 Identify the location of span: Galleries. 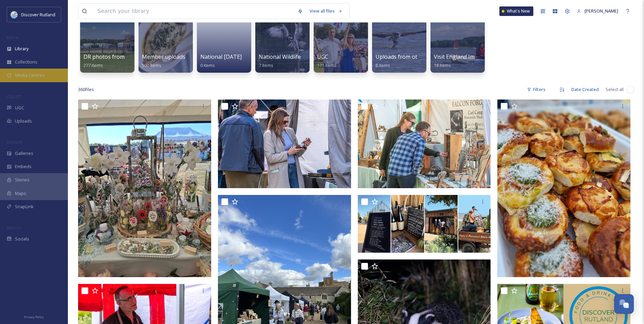
(24, 153).